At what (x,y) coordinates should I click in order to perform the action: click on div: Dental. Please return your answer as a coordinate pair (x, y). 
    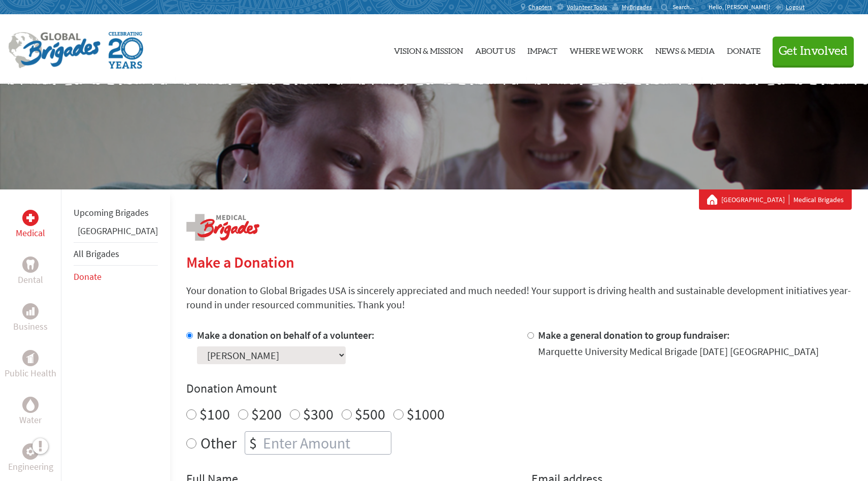
    Looking at the image, I should click on (30, 264).